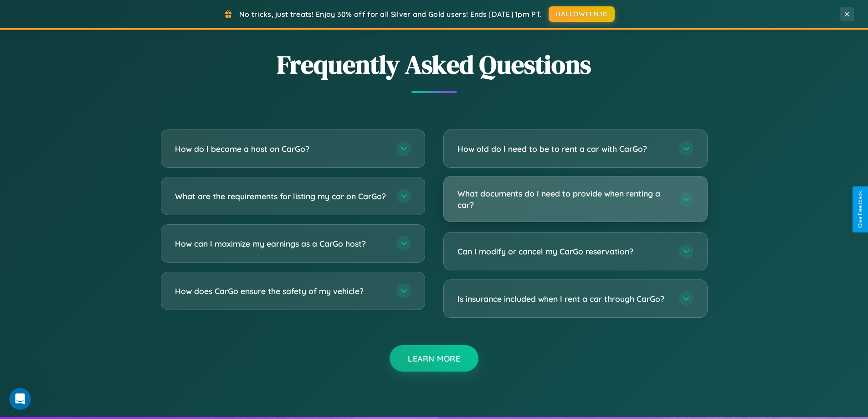 The height and width of the screenshot is (419, 868). Describe the element at coordinates (434, 358) in the screenshot. I see `button: Learn More` at that location.